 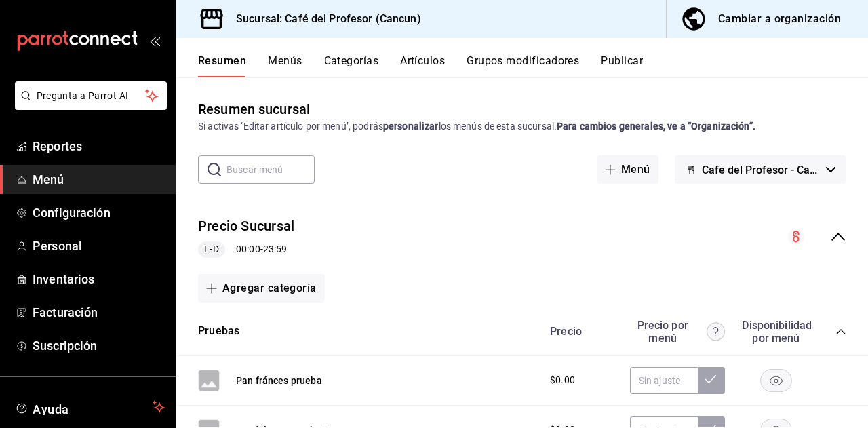 What do you see at coordinates (211, 249) in the screenshot?
I see `span: L-D` at bounding box center [211, 249].